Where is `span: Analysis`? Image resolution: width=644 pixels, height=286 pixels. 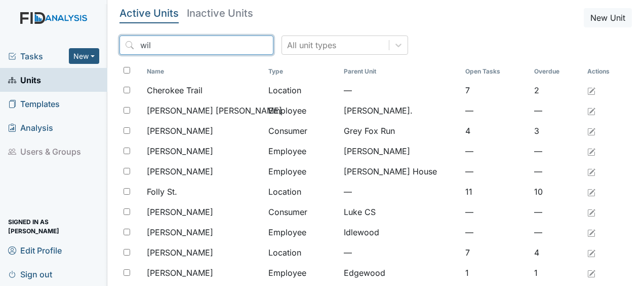
span: Analysis is located at coordinates (30, 127).